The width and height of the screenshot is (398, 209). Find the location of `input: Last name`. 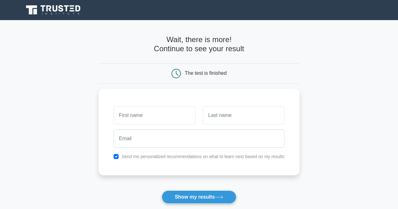

input: Last name is located at coordinates (244, 116).